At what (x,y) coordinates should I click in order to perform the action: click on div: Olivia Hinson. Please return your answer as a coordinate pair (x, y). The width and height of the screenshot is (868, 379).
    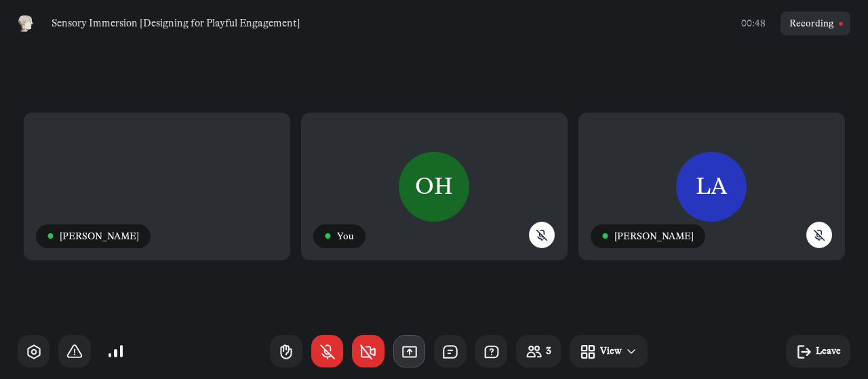
    Looking at the image, I should click on (434, 187).